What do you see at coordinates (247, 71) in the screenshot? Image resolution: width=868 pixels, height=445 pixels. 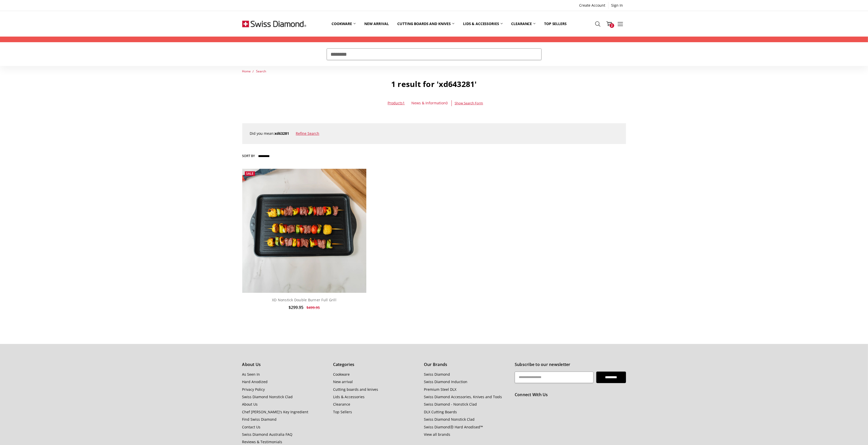 I see `a: Home` at bounding box center [247, 71].